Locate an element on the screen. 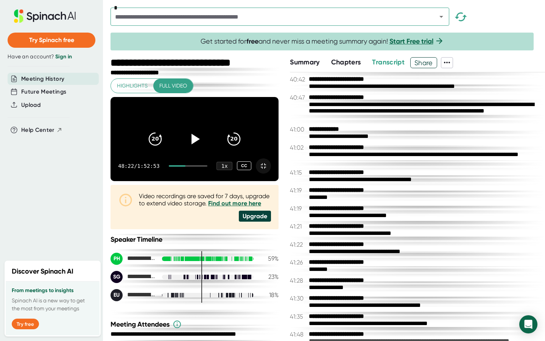  span: Meeting History is located at coordinates (43, 79).